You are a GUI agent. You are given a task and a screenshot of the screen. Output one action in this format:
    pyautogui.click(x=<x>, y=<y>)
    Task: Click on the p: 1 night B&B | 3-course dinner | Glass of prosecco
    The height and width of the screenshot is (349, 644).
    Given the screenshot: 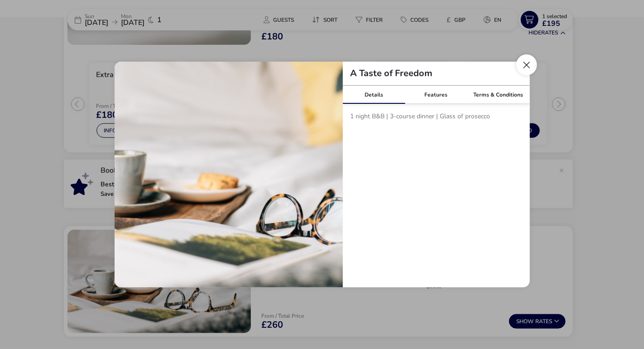 What is the action you would take?
    pyautogui.click(x=437, y=117)
    